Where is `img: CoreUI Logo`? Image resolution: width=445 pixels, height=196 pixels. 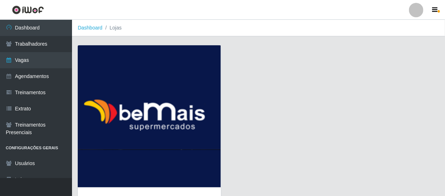 img: CoreUI Logo is located at coordinates (28, 10).